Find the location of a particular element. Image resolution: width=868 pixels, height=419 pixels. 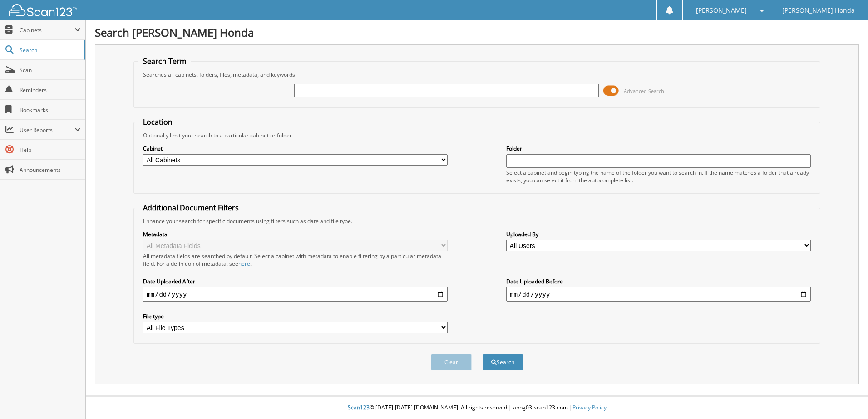

span: Cabinets is located at coordinates (46, 30).